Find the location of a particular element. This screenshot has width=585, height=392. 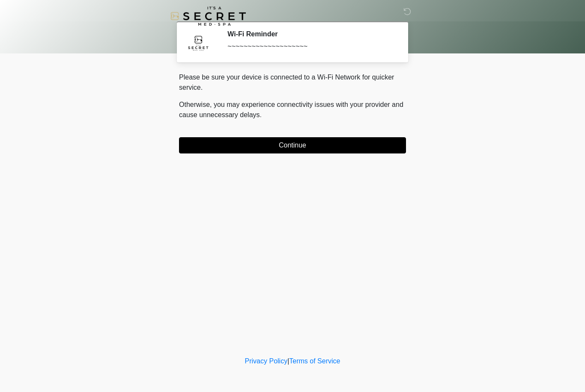

img: Agent Avatar is located at coordinates (198, 43).